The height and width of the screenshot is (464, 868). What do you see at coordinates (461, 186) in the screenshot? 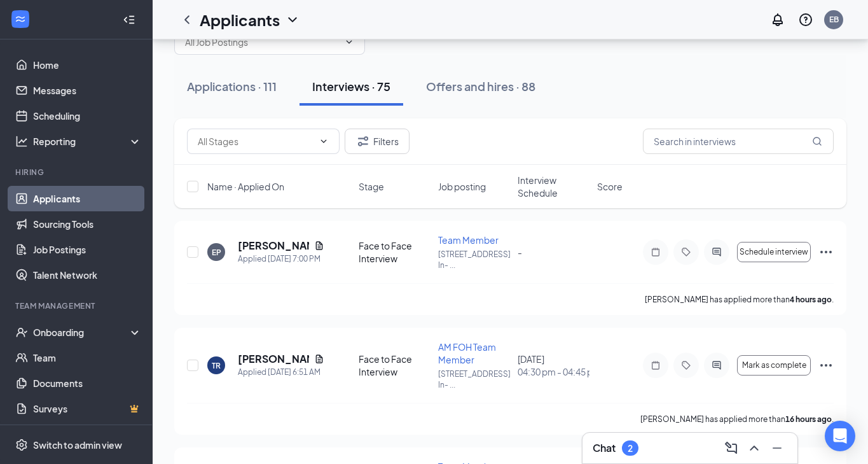
I see `span: Job posting` at bounding box center [461, 186].